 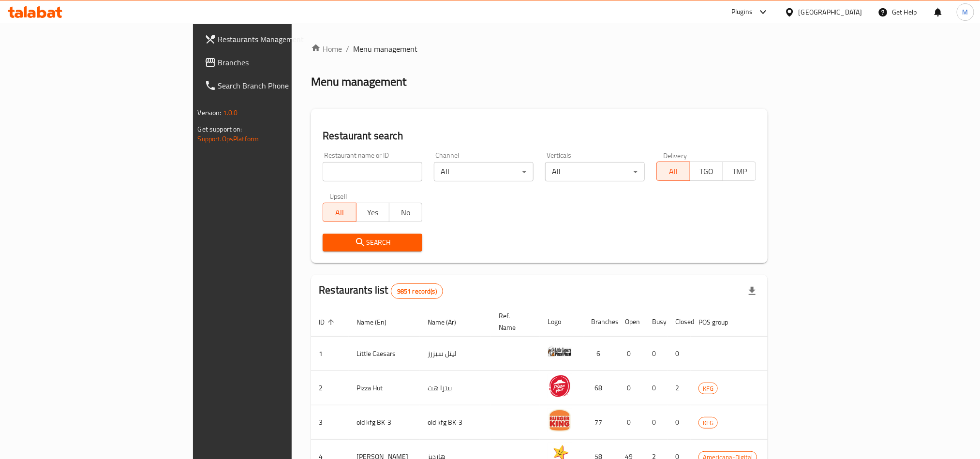 What do you see at coordinates (707, 171) in the screenshot?
I see `span: TGO` at bounding box center [707, 171].